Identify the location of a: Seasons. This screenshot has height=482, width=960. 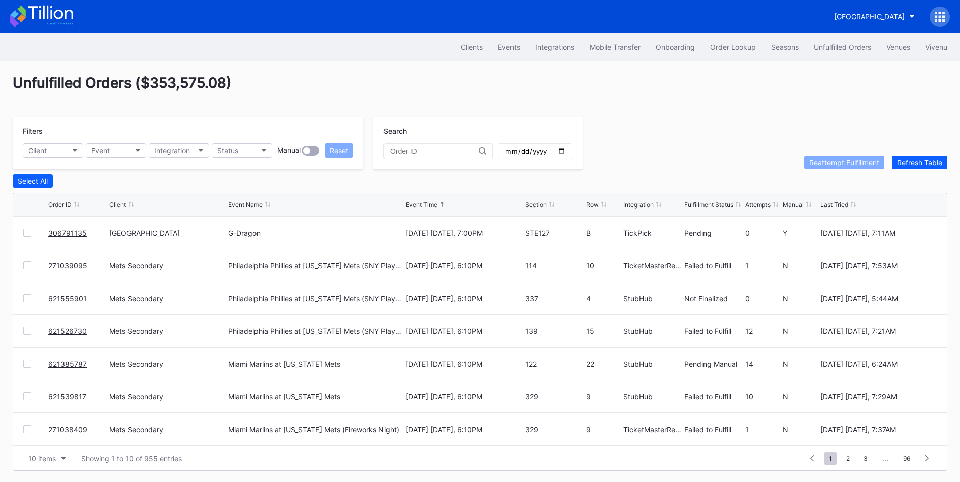
(785, 47).